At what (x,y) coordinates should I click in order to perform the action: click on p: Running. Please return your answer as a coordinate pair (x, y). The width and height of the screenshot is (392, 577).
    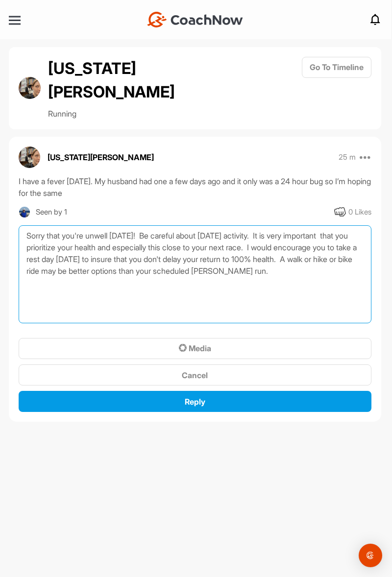
    Looking at the image, I should click on (114, 113).